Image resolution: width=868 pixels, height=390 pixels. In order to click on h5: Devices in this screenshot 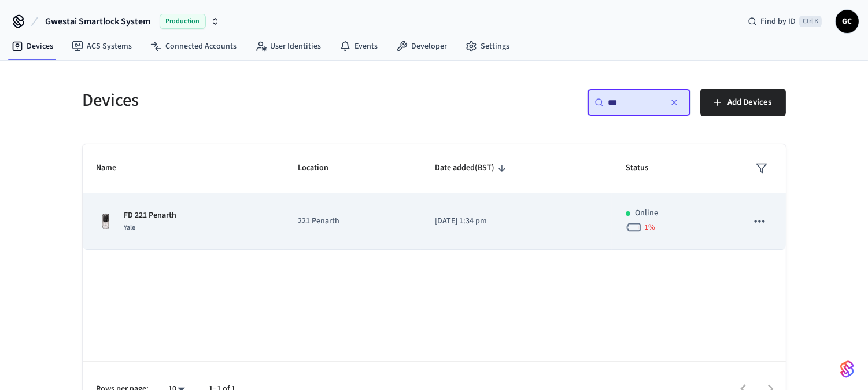, I will do `click(255, 100)`.